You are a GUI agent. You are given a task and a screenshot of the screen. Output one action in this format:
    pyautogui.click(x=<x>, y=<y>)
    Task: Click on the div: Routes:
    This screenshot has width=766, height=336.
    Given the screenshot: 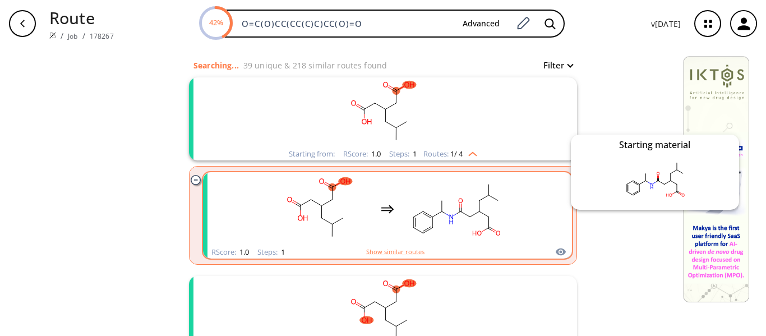 What is the action you would take?
    pyautogui.click(x=451, y=154)
    